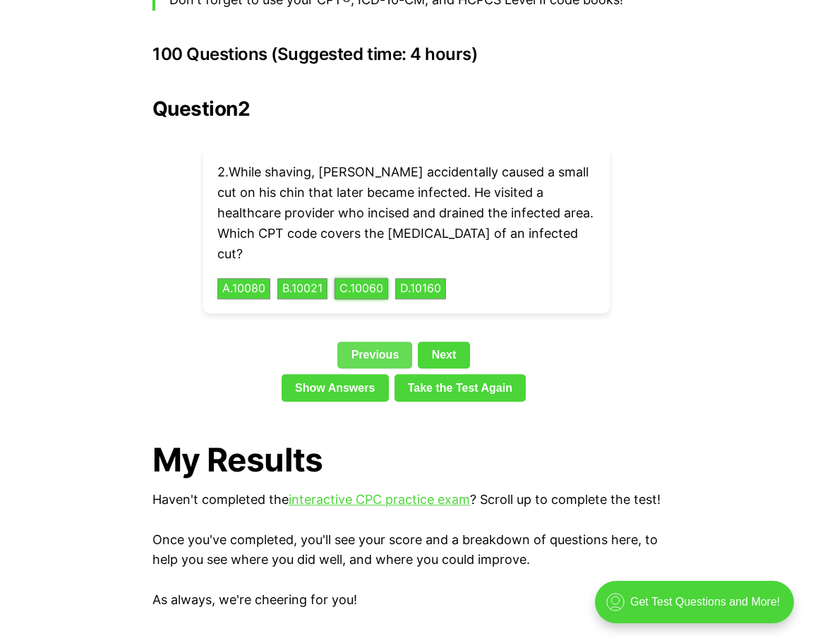 Image resolution: width=813 pixels, height=643 pixels. What do you see at coordinates (375, 355) in the screenshot?
I see `a: Previous` at bounding box center [375, 355].